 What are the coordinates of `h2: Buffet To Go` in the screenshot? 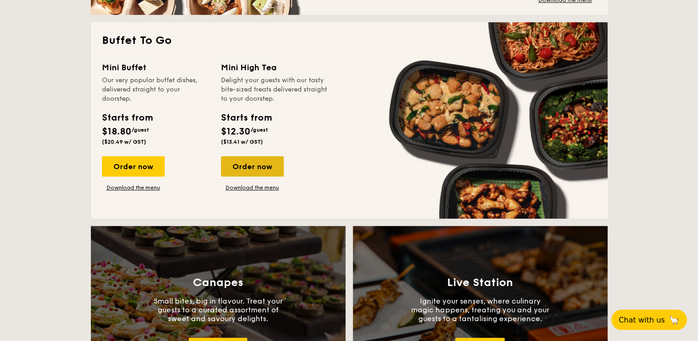 It's located at (349, 41).